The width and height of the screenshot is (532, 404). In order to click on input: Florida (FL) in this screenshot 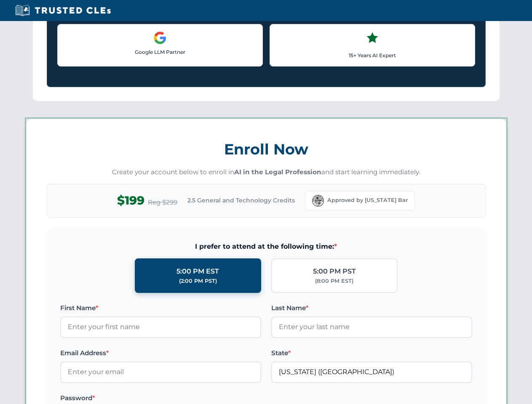, I will do `click(371, 372)`.